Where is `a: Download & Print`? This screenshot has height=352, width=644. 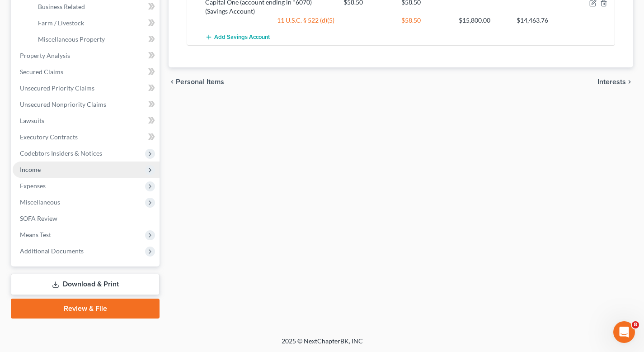 a: Download & Print is located at coordinates (85, 284).